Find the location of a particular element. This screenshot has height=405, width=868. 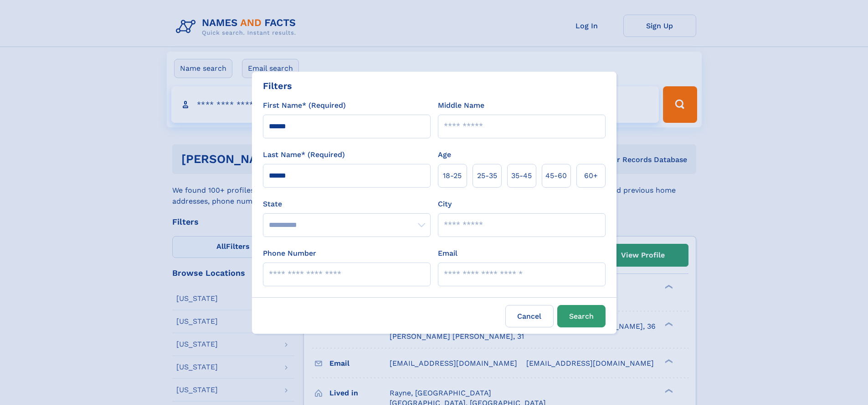

label: State is located at coordinates (347, 204).